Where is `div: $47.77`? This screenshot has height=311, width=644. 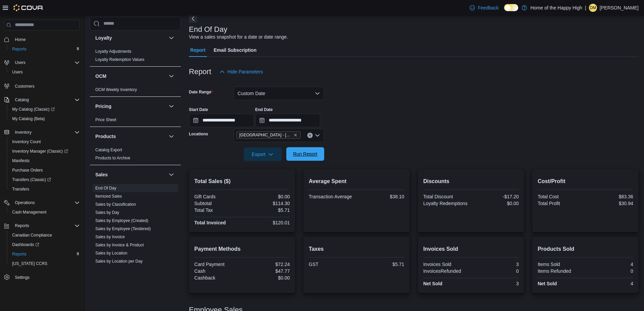
div: $47.77 is located at coordinates (266, 271).